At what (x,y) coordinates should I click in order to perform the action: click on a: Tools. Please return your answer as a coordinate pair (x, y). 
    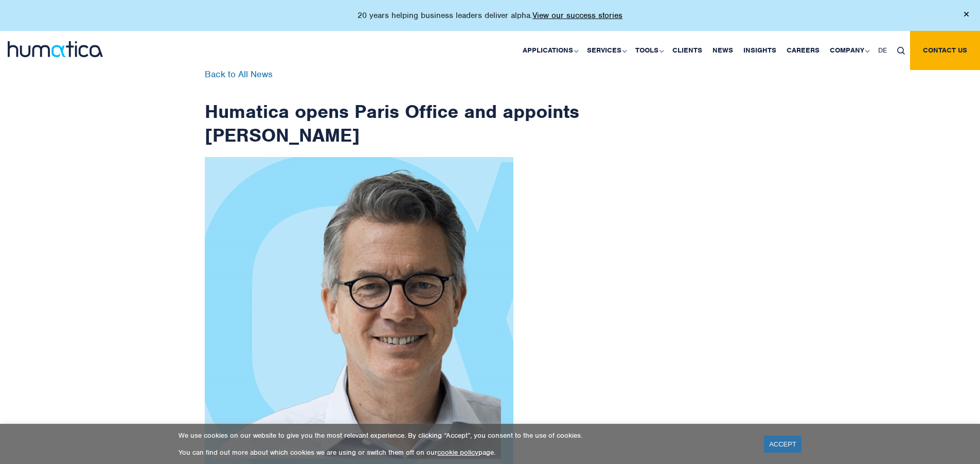
    Looking at the image, I should click on (649, 50).